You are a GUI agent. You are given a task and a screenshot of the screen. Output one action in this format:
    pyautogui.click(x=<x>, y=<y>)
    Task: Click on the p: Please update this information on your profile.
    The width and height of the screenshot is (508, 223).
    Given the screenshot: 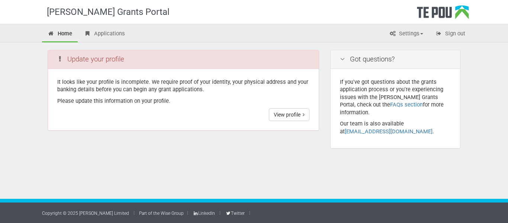 What is the action you would take?
    pyautogui.click(x=183, y=101)
    